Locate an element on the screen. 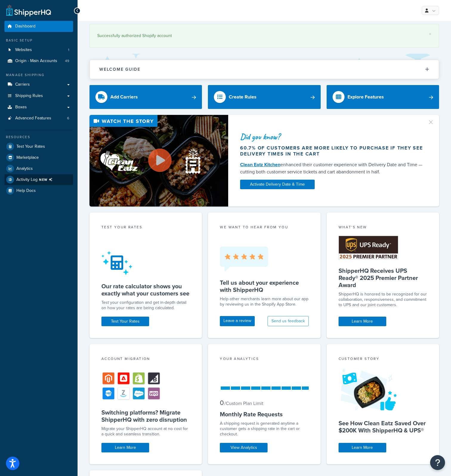 Image resolution: width=451 pixels, height=476 pixels. div: Test your configuration and get in-depth detail on how your rates are being calculated. is located at coordinates (146, 306).